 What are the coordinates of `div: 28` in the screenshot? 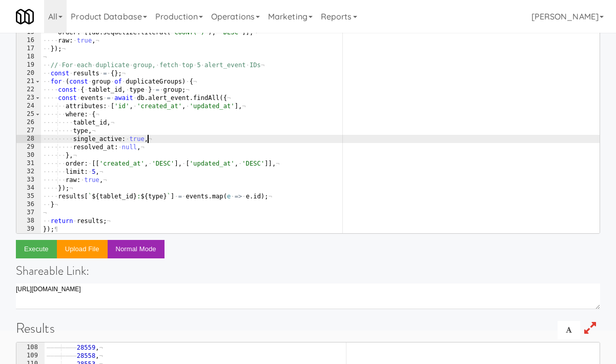 It's located at (29, 139).